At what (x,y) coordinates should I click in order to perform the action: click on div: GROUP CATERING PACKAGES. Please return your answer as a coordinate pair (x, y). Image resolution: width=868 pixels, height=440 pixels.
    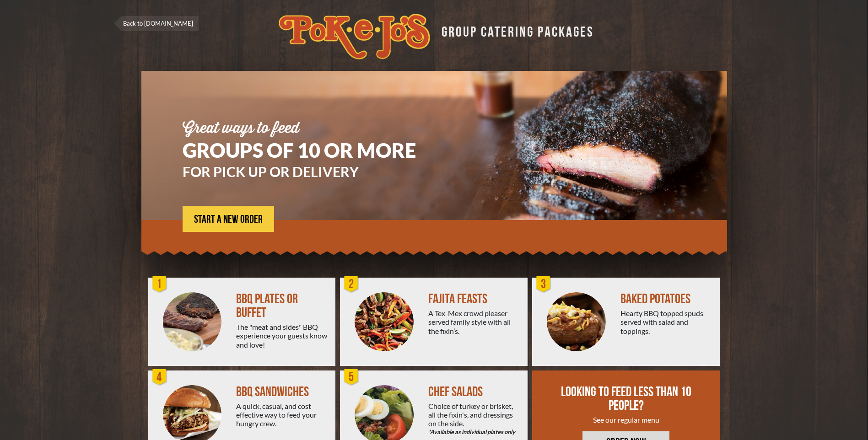
    Looking at the image, I should click on (514, 30).